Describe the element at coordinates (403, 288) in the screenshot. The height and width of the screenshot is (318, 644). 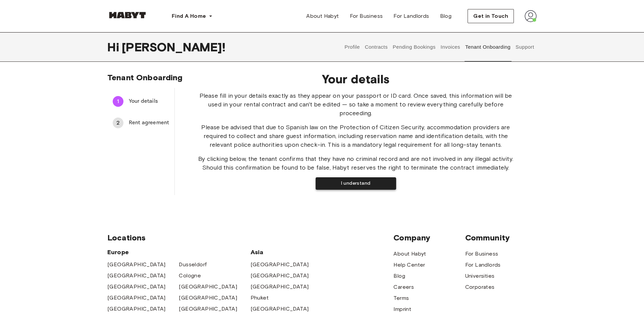
I see `a: Careers` at that location.